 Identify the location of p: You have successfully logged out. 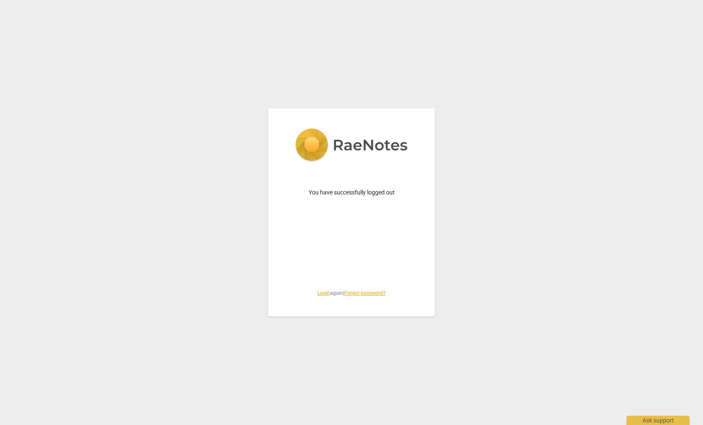
(351, 192).